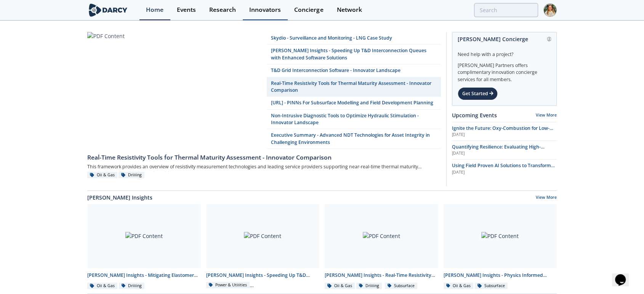  I want to click on span: Ignite the Future: Oxy-Combustion for Low-Carbon Power, so click(503, 131).